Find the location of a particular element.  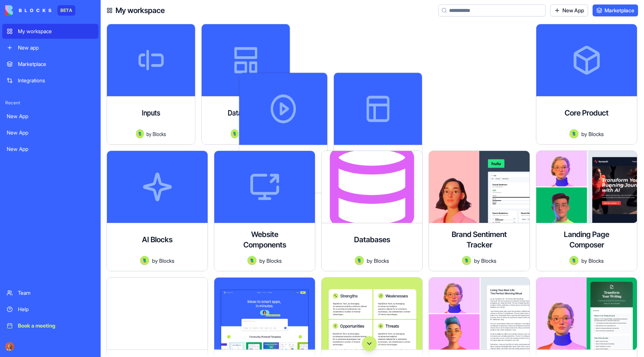

a: DatabasesAvatarbyBlocks is located at coordinates (372, 211).